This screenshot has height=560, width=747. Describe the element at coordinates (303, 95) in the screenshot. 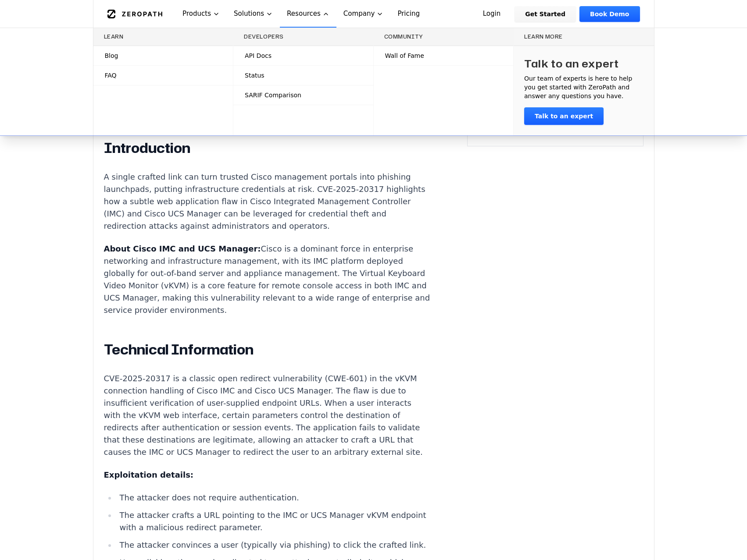

I see `a: SARIF Comparison` at that location.